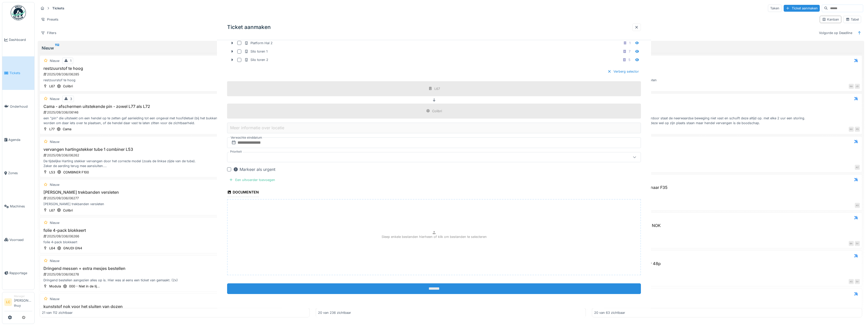  Describe the element at coordinates (249, 27) in the screenshot. I see `h3: Ticket aanmaken` at that location.